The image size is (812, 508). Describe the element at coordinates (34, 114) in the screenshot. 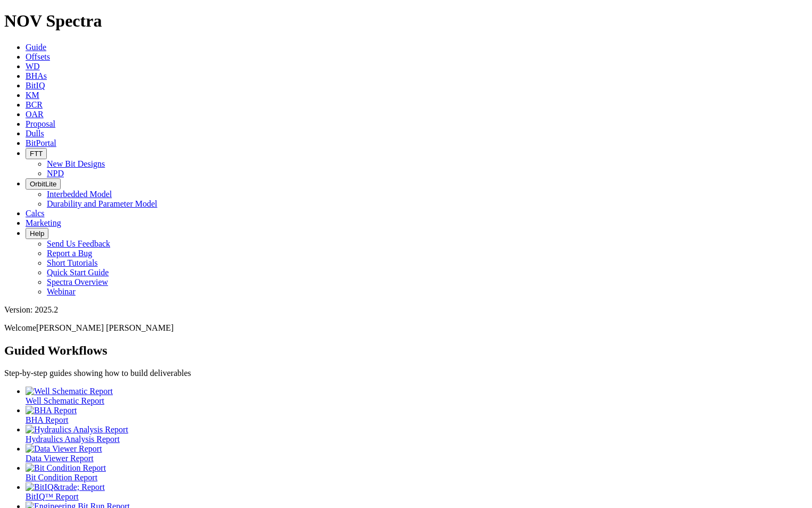

I see `a: OAR` at that location.